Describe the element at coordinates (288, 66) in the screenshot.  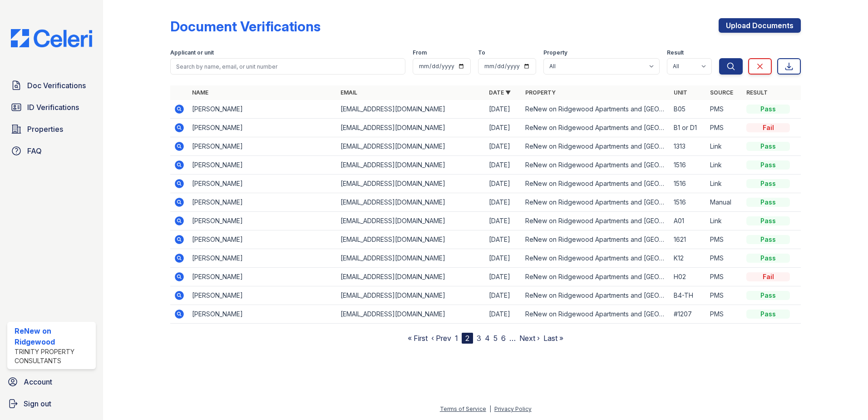
I see `input: Search by name, email, or unit number` at that location.